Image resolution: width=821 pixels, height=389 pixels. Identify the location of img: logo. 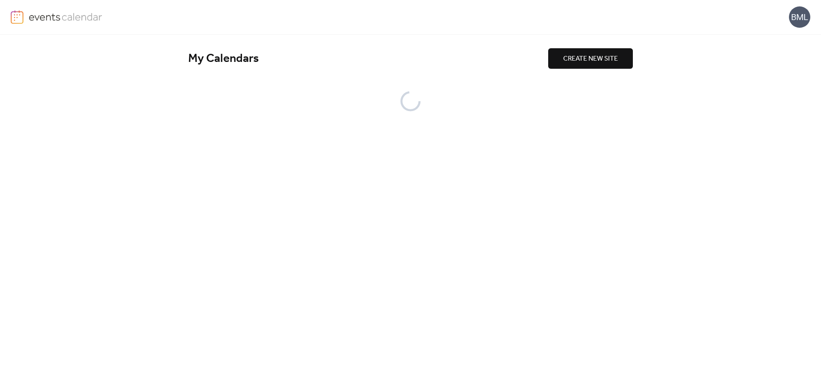
(17, 17).